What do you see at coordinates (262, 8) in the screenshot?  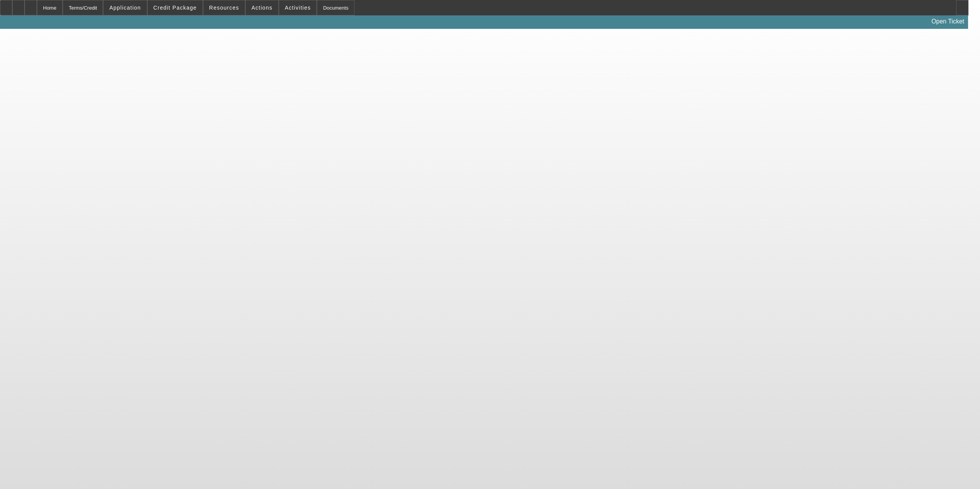 I see `span: Actions` at bounding box center [262, 8].